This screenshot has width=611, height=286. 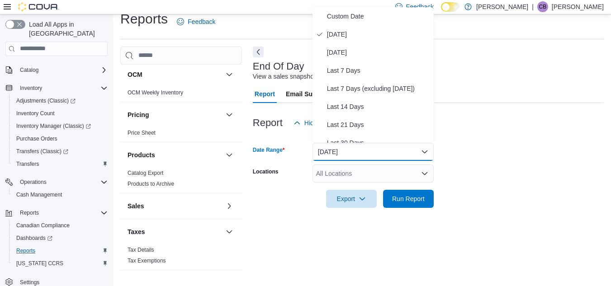 What do you see at coordinates (258, 52) in the screenshot?
I see `button: Next` at bounding box center [258, 52].